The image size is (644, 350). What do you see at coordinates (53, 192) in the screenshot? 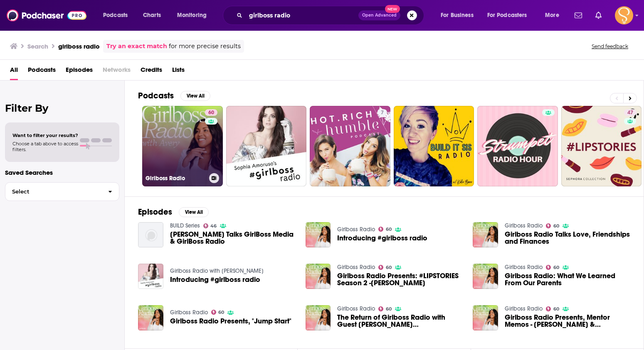
I see `span: Select` at bounding box center [53, 192].